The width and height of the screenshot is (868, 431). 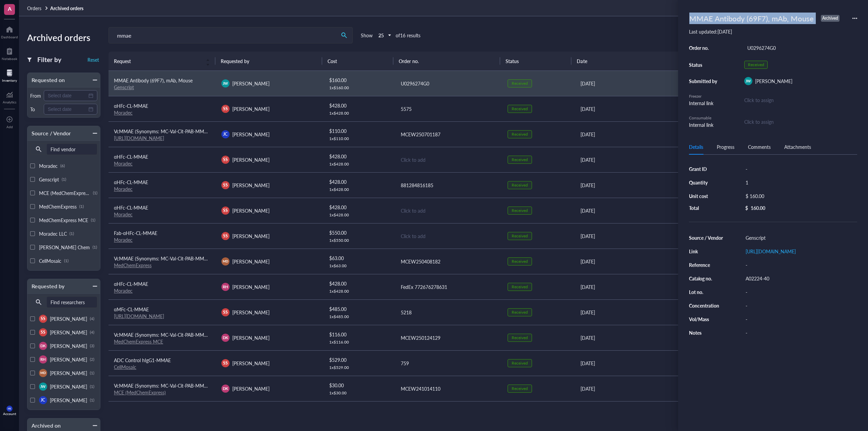 What do you see at coordinates (43, 360) in the screenshot?
I see `span: RH` at bounding box center [43, 360].